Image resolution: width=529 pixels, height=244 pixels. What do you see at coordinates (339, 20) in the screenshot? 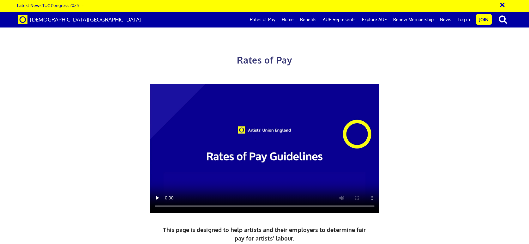
I see `a: AUE Represents` at bounding box center [339, 20].